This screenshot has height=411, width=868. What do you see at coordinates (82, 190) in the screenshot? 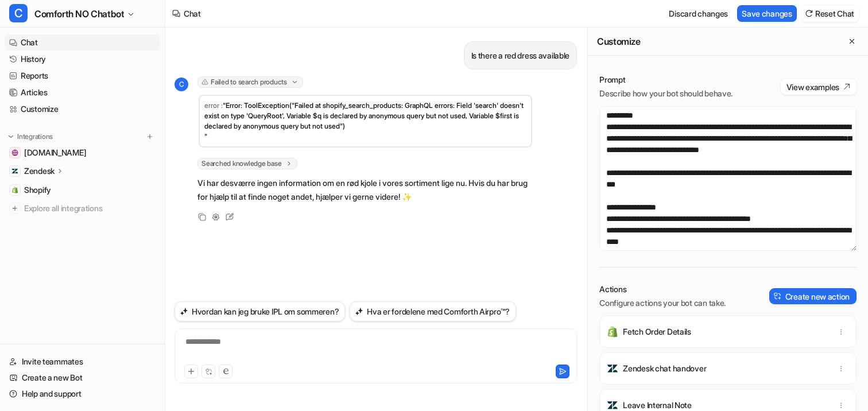
I see `a: ShopifyShopify` at bounding box center [82, 190].